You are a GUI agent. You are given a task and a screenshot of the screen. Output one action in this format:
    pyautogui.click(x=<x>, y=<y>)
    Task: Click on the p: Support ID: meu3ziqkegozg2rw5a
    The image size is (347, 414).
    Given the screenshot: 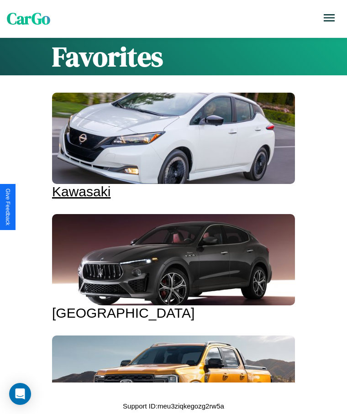 What is the action you would take?
    pyautogui.click(x=173, y=406)
    